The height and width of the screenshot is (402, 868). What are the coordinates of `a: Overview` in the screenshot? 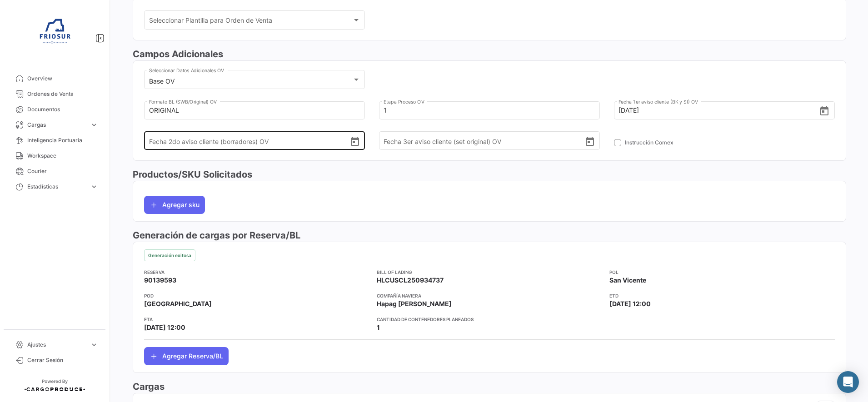 It's located at (55, 79).